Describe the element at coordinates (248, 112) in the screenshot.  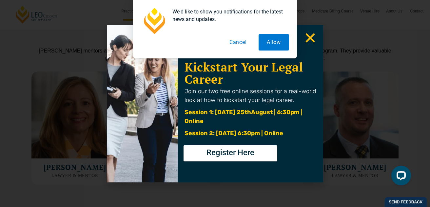
I see `span: th` at that location.